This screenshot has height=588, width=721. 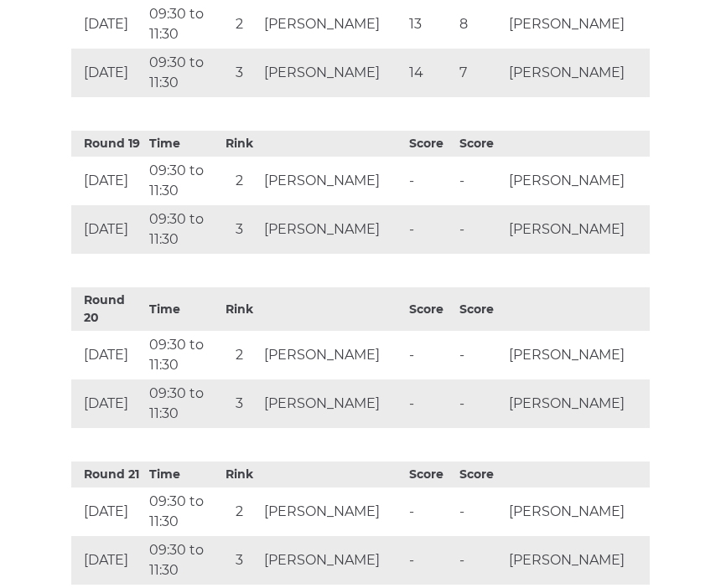 I want to click on td: 7, so click(x=481, y=73).